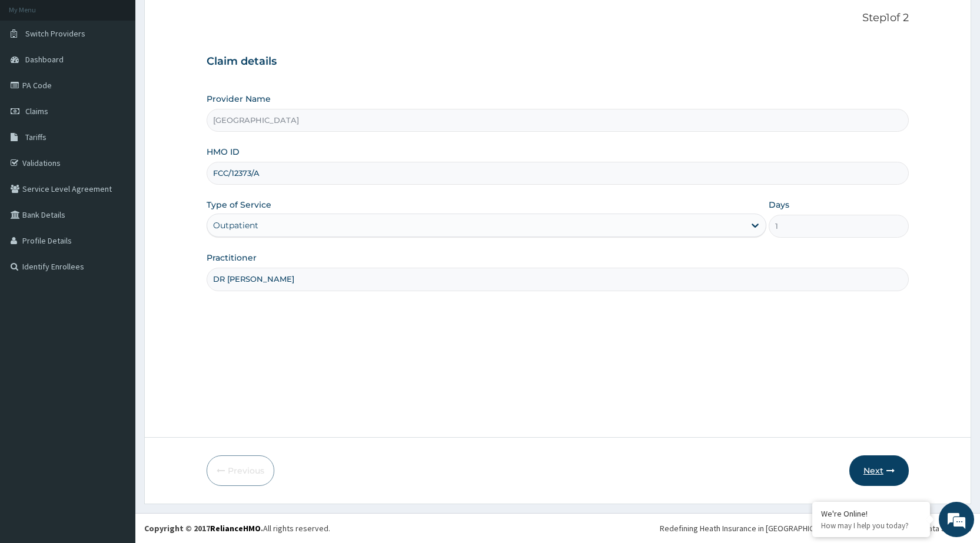 The width and height of the screenshot is (980, 543). Describe the element at coordinates (557, 279) in the screenshot. I see `input: Enter Name` at that location.